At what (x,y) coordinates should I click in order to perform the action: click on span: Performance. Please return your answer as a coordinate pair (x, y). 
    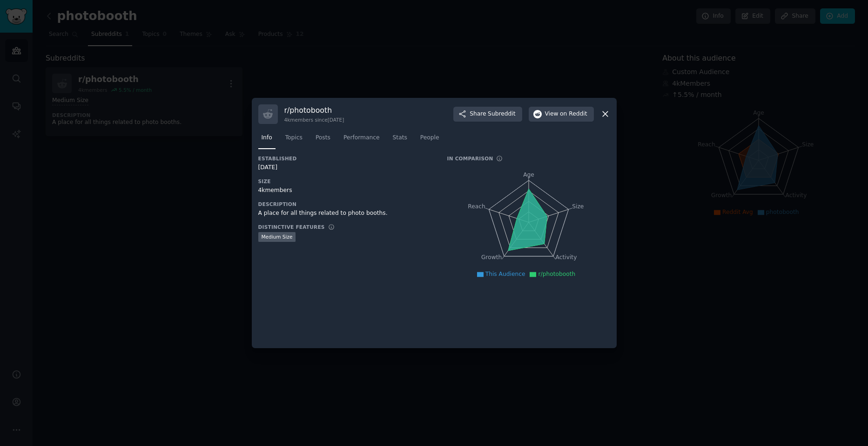
    Looking at the image, I should click on (362, 138).